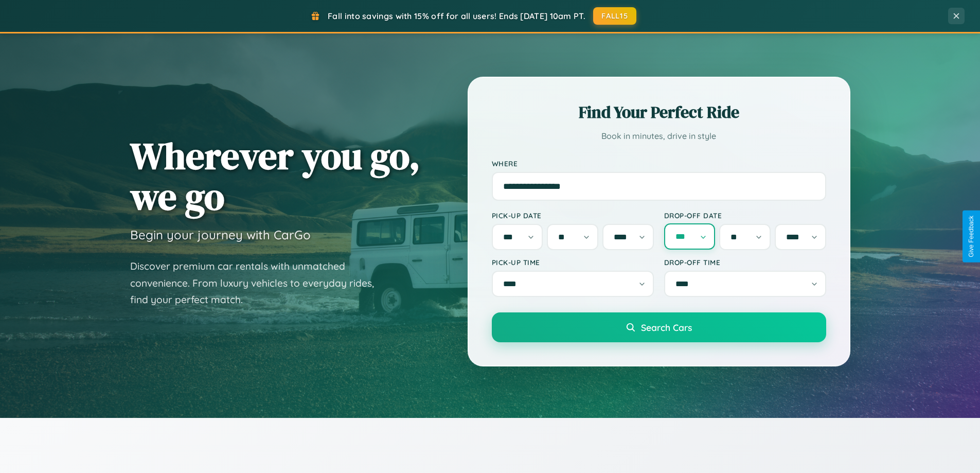 The height and width of the screenshot is (473, 980). Describe the element at coordinates (572, 215) in the screenshot. I see `label: Pick-up Date` at that location.